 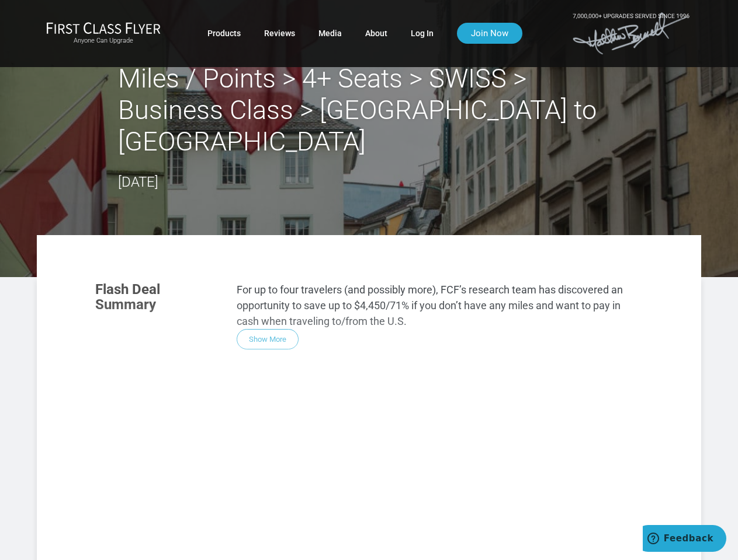 I want to click on p: For up to four travelers (and possibly more), FCF’s research team has discovered an opportunity t..., so click(x=439, y=305).